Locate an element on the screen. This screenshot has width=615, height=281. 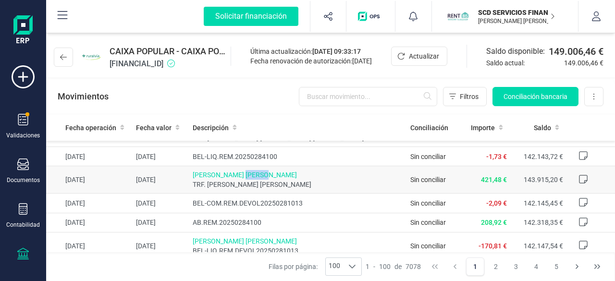
td: 142.145,45 € is located at coordinates (539, 203).